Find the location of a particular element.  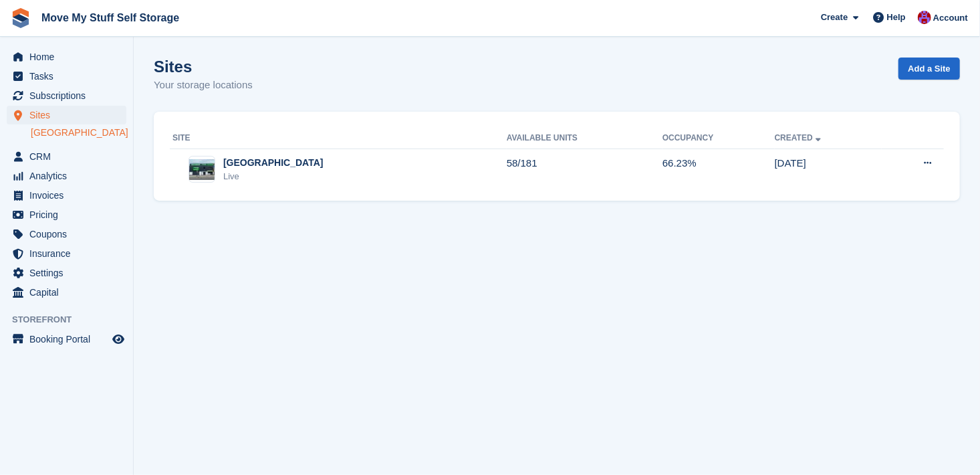

a: Add a Site is located at coordinates (929, 68).